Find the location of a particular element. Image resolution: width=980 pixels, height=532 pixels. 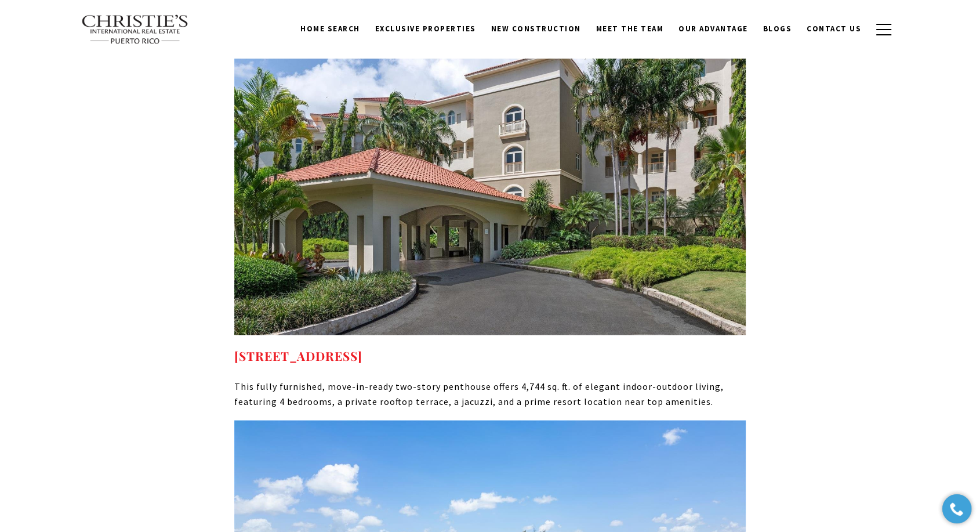

a: Blogs is located at coordinates (778, 29).